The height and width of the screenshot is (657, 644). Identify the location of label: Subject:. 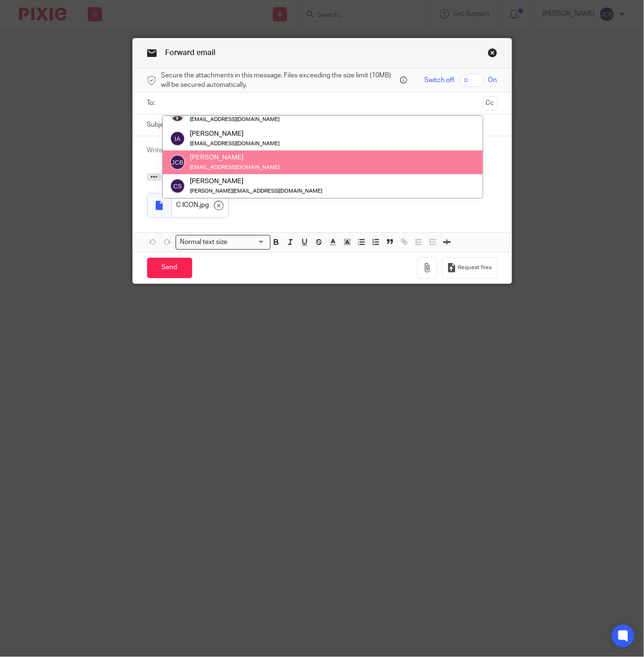
(160, 125).